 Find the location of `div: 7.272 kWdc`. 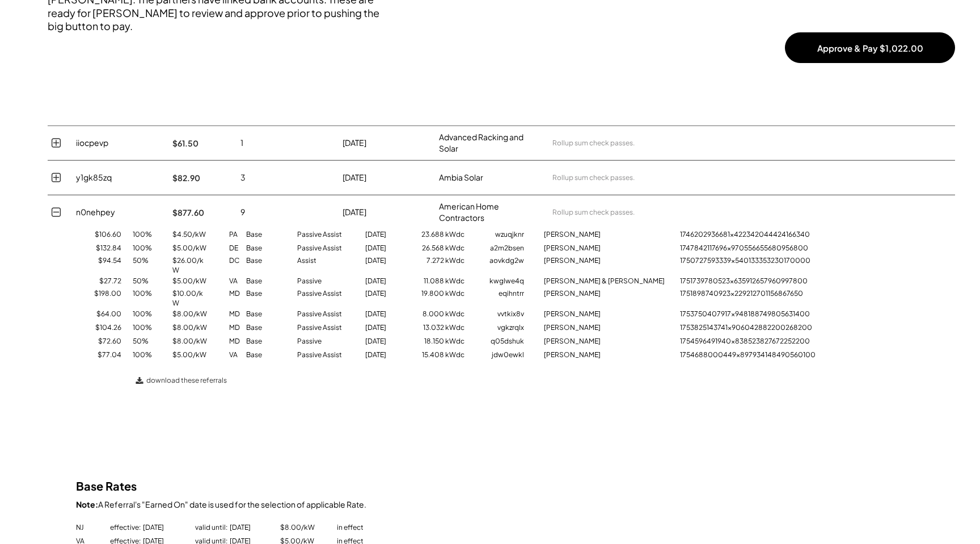

div: 7.272 kWdc is located at coordinates (445, 260).